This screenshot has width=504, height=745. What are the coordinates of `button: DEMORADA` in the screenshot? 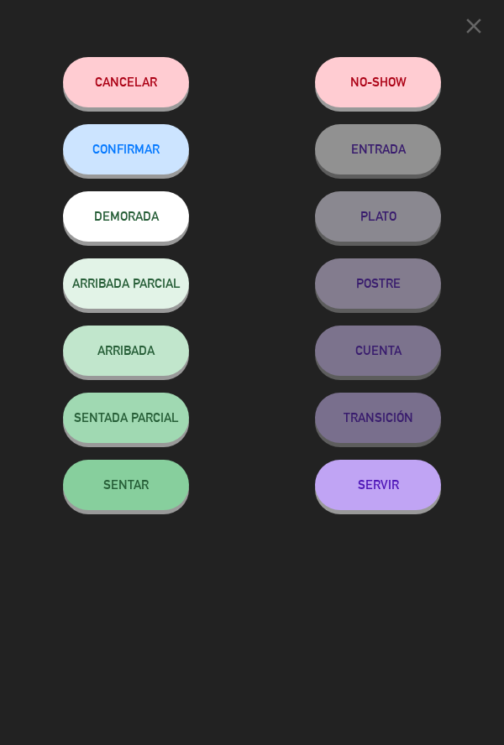 It's located at (126, 217).